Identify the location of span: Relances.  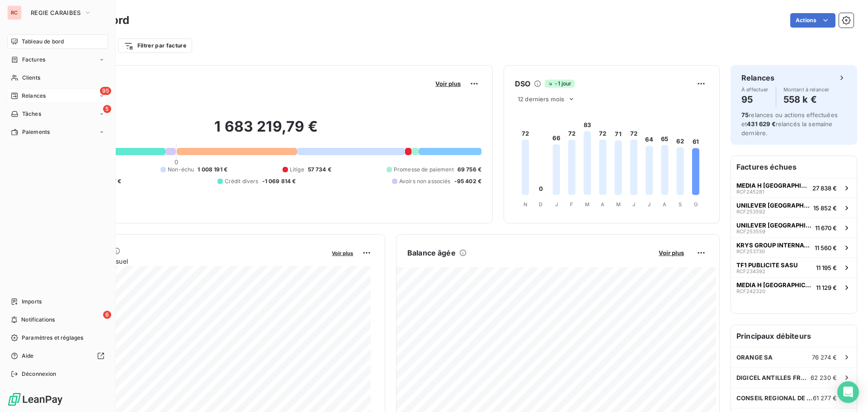
(34, 96).